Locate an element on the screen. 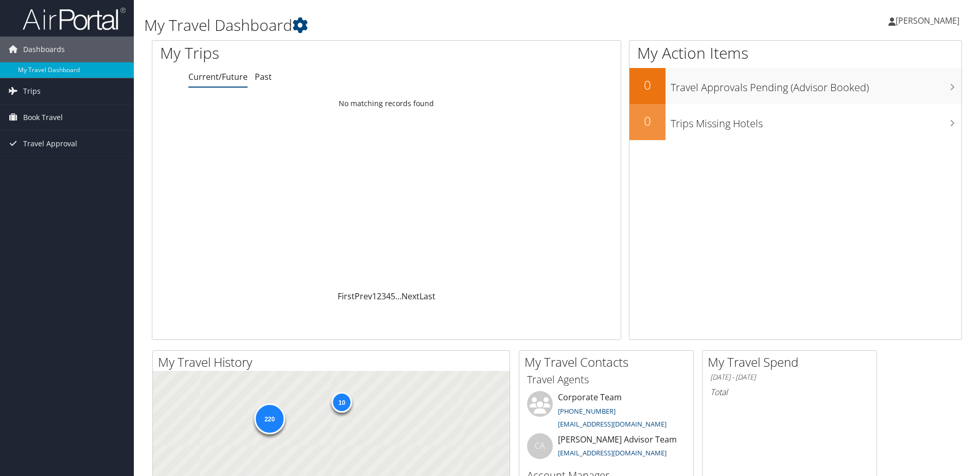 Image resolution: width=980 pixels, height=476 pixels. li: Corporate Team is located at coordinates (606, 412).